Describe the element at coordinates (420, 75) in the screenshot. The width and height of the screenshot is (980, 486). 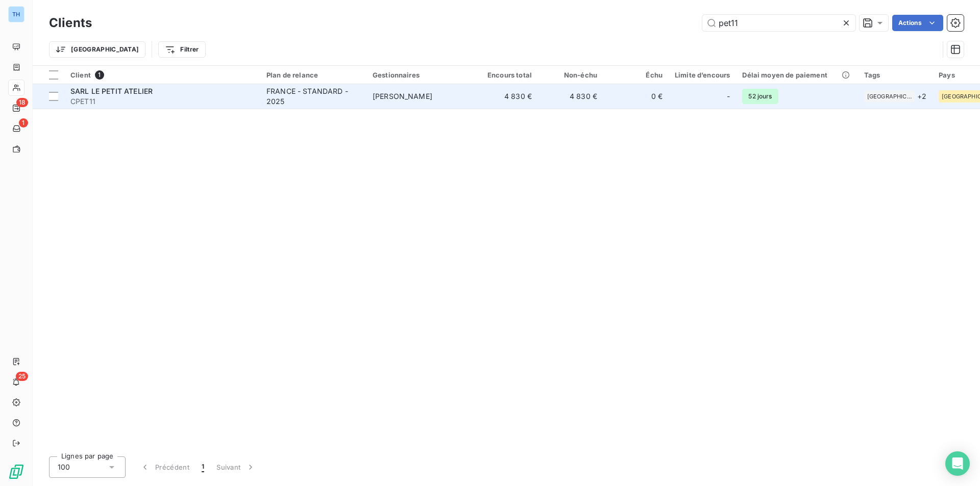
I see `div: Gestionnaires` at that location.